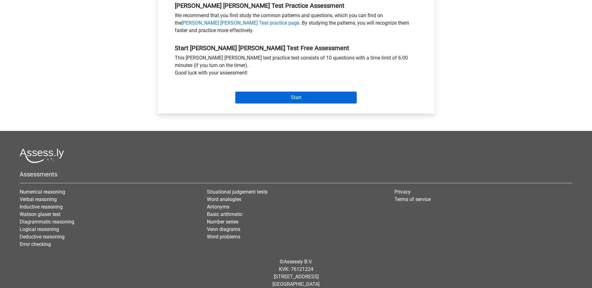 Image resolution: width=592 pixels, height=288 pixels. Describe the element at coordinates (222, 222) in the screenshot. I see `a: Number series` at that location.